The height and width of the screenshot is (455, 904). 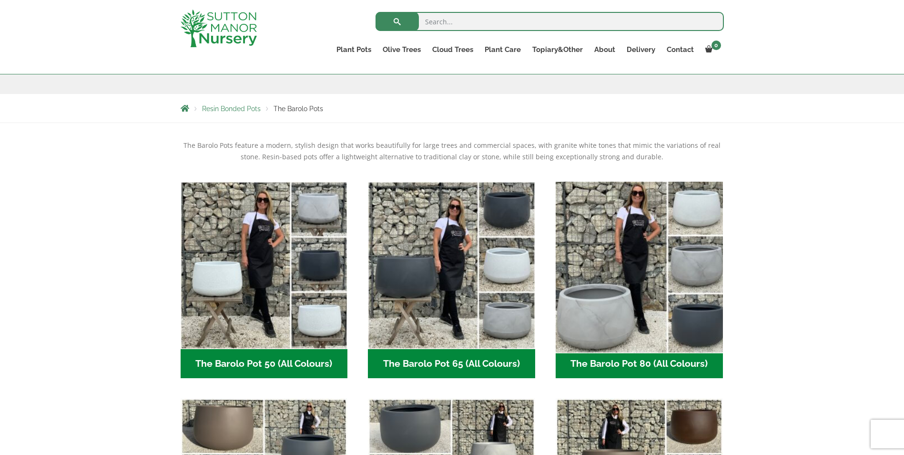 I want to click on span: 0, so click(x=717, y=45).